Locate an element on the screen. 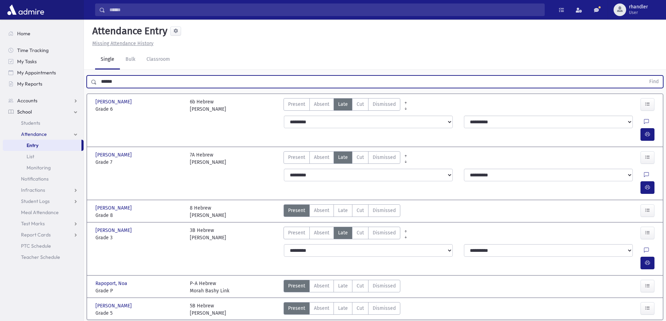  span: Accounts is located at coordinates (27, 101).